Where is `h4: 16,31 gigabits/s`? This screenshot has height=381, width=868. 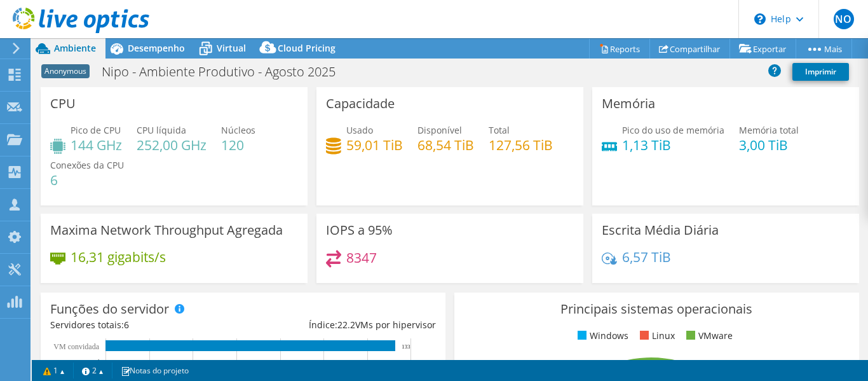 h4: 16,31 gigabits/s is located at coordinates (118, 257).